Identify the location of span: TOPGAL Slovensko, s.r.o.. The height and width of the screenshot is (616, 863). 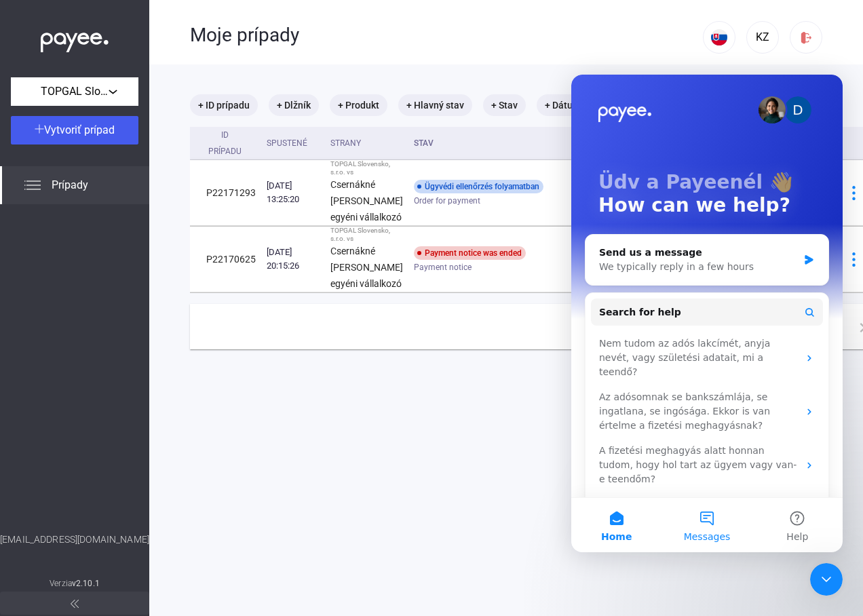
(75, 92).